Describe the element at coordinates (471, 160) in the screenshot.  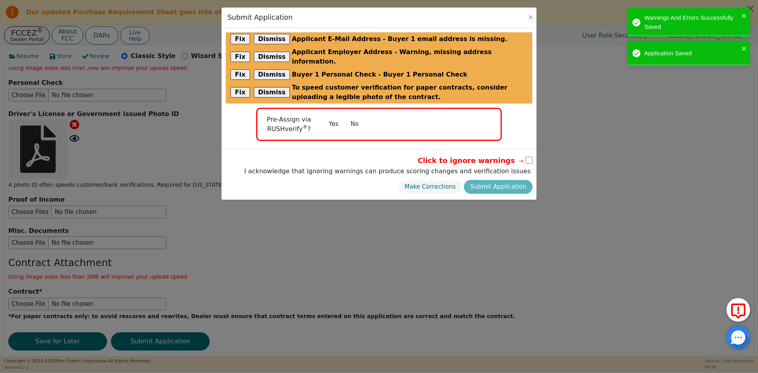
I see `span: Click to ignore warnings` at that location.